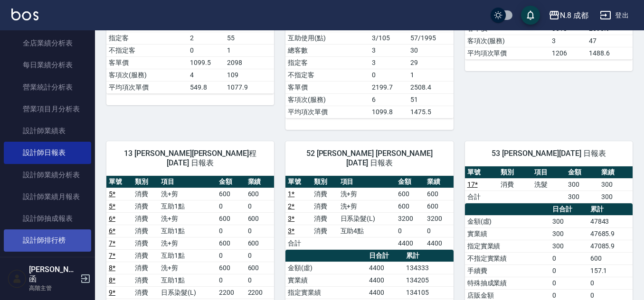 The image size is (644, 300). I want to click on th: 累計, so click(428, 256).